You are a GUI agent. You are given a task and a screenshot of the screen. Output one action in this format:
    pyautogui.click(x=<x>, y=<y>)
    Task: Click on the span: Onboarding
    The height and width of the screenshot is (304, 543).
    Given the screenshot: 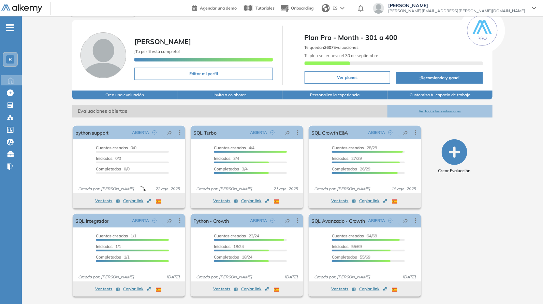 What is the action you would take?
    pyautogui.click(x=302, y=8)
    